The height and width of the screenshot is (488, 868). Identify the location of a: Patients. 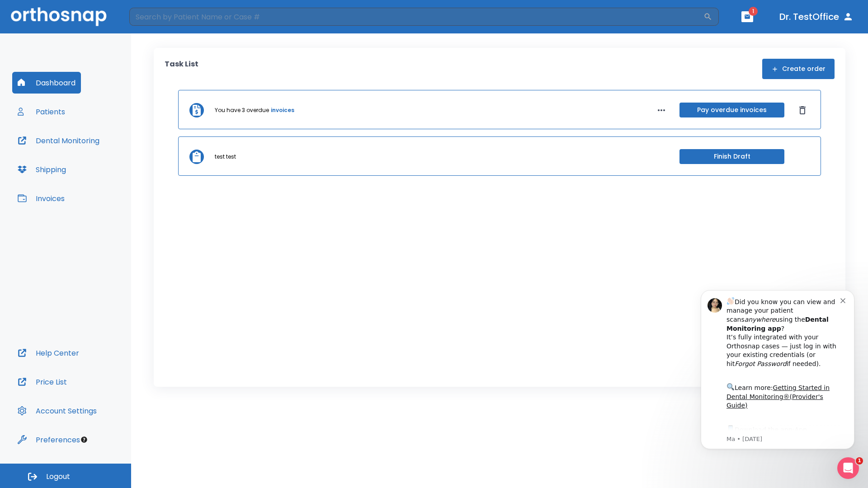
(41, 112).